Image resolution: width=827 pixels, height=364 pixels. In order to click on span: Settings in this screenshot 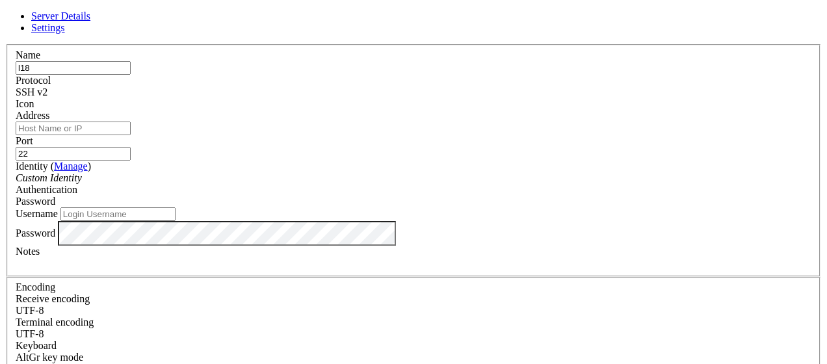, I will do `click(48, 27)`.